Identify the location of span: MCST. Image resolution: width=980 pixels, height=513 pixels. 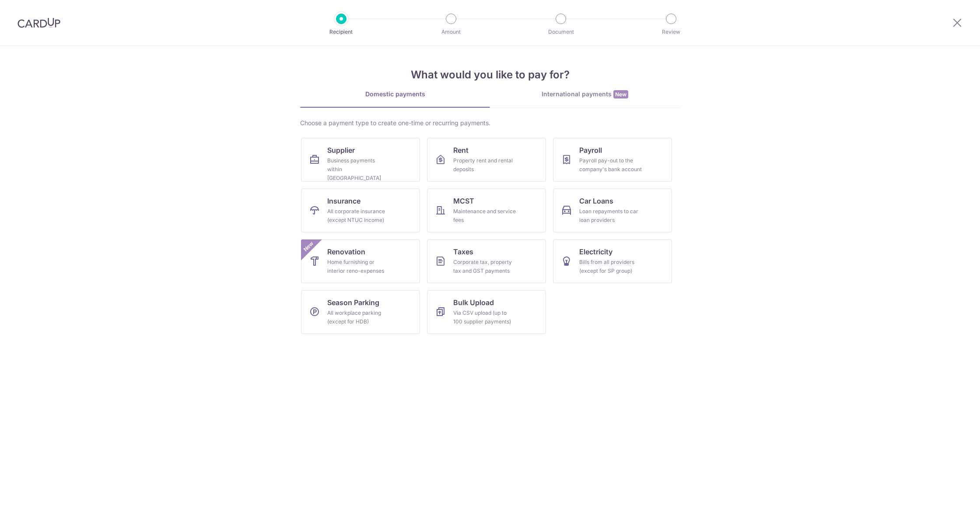
(464, 200).